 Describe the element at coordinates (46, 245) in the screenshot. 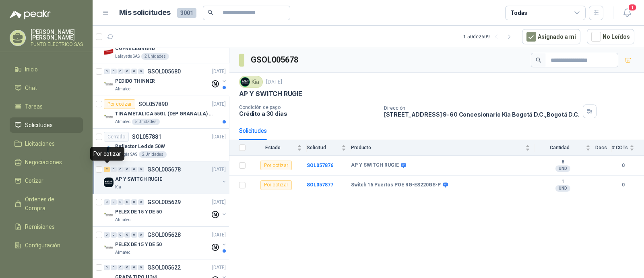

I see `a: Configuración` at that location.